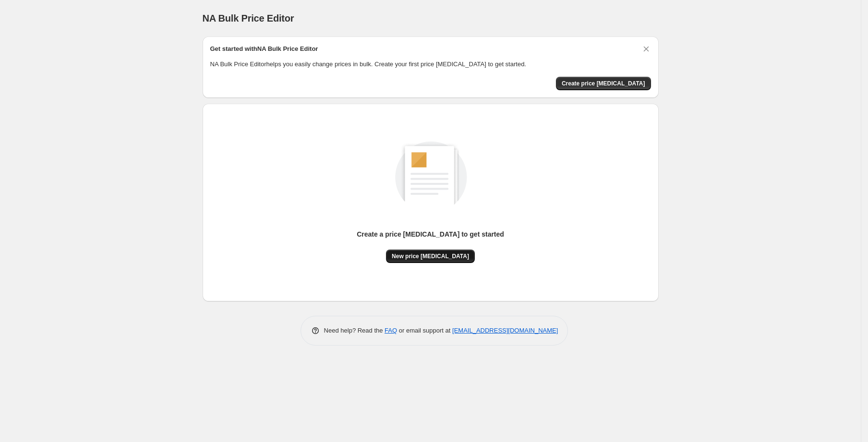  I want to click on span: NA Bulk Price Editor, so click(248, 18).